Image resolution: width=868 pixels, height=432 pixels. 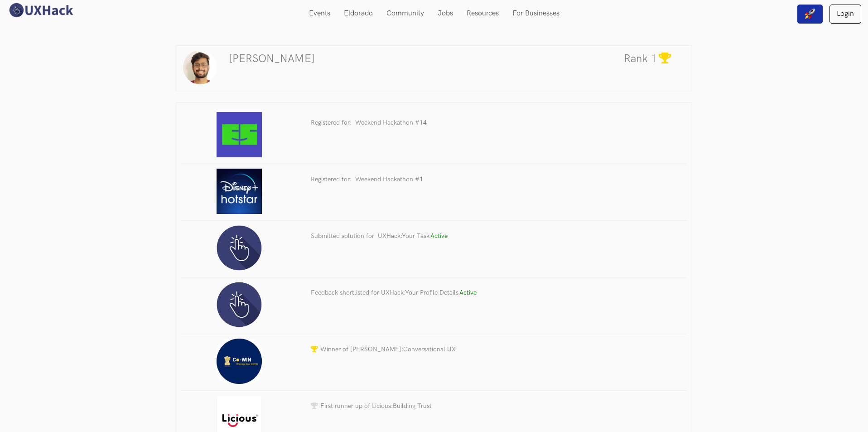 What do you see at coordinates (405, 13) in the screenshot?
I see `a: Community` at bounding box center [405, 13].